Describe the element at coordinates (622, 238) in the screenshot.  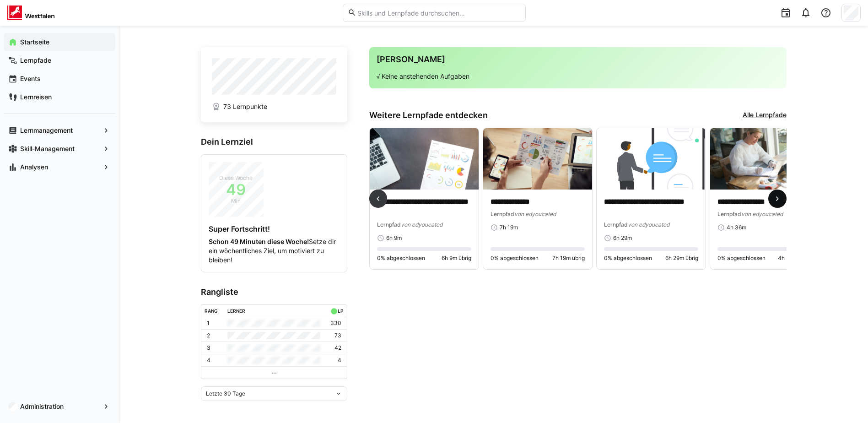
I see `span: 6h 29m` at that location.